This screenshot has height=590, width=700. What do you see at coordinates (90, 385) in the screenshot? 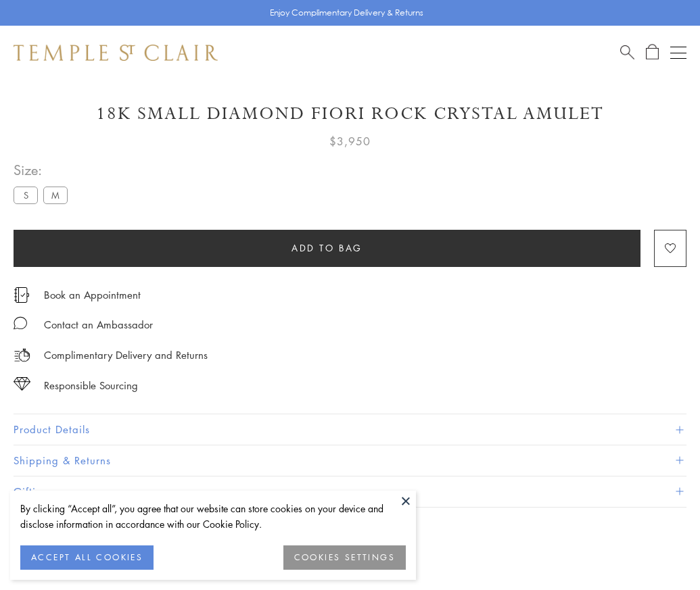
I see `div: Responsible Sourcing` at bounding box center [90, 385].